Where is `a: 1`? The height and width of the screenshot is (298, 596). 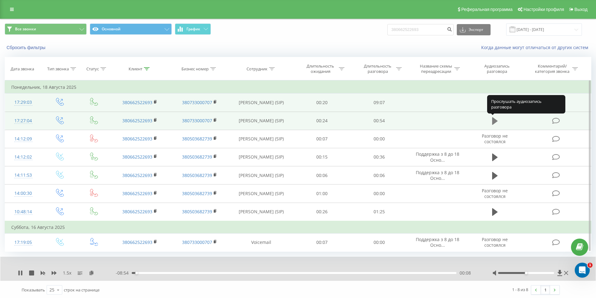 a: 1 is located at coordinates (546, 290).